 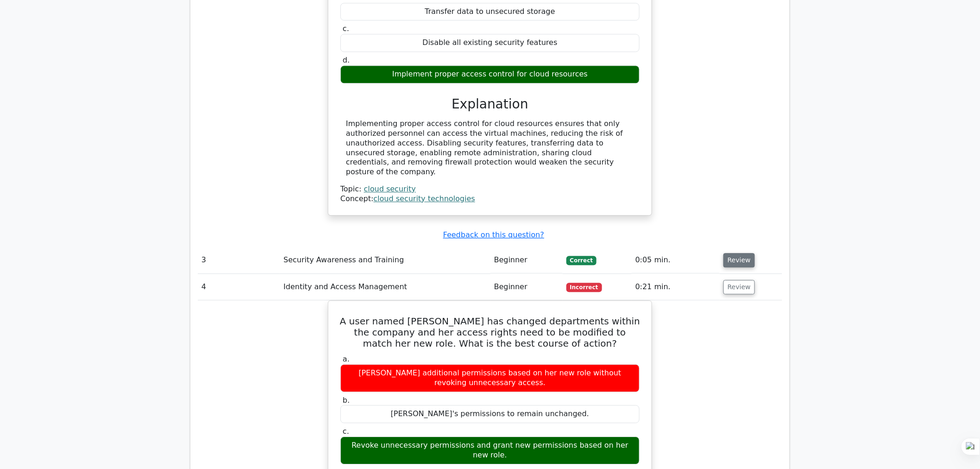 I want to click on u: Feedback on this question?, so click(x=494, y=234).